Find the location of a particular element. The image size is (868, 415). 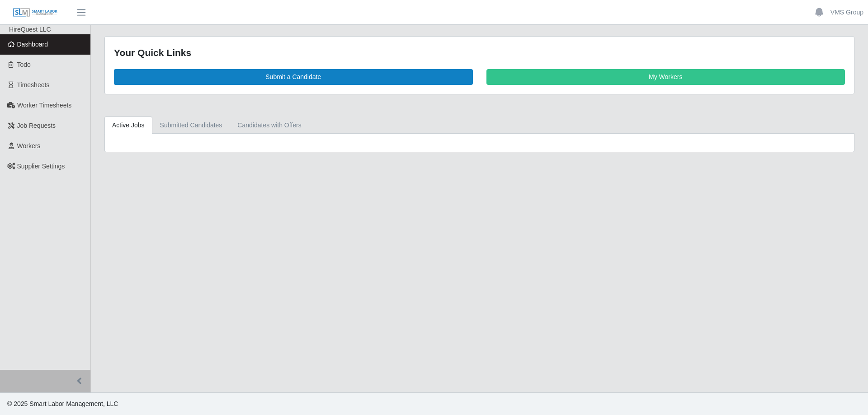

div: Your Quick Links is located at coordinates (480, 53).